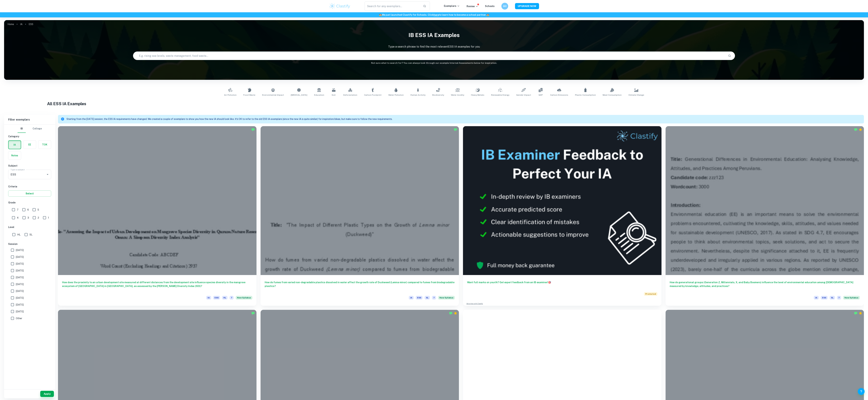 The image size is (868, 400). Describe the element at coordinates (636, 95) in the screenshot. I see `span: Climate Change` at that location.